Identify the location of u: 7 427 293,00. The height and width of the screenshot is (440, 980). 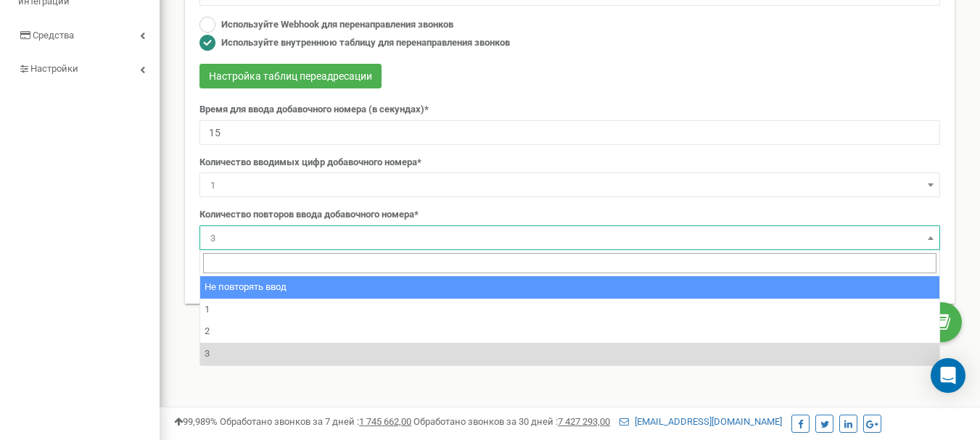
(584, 421).